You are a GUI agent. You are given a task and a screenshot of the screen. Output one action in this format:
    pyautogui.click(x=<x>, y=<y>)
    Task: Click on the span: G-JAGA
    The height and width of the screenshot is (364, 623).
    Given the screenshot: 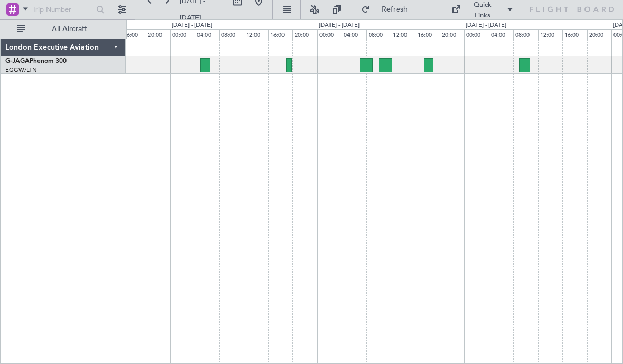 What is the action you would take?
    pyautogui.click(x=18, y=61)
    